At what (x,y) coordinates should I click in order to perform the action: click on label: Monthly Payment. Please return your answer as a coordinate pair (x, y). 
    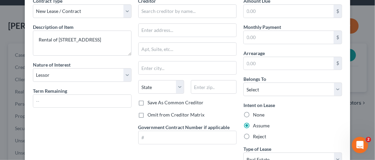
    Looking at the image, I should click on (262, 27).